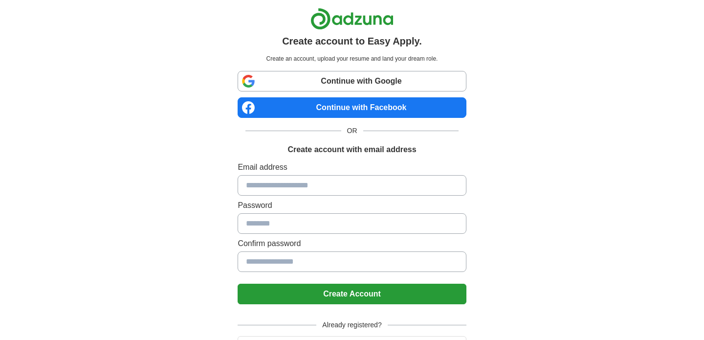  I want to click on h1: Create account with email address, so click(352, 150).